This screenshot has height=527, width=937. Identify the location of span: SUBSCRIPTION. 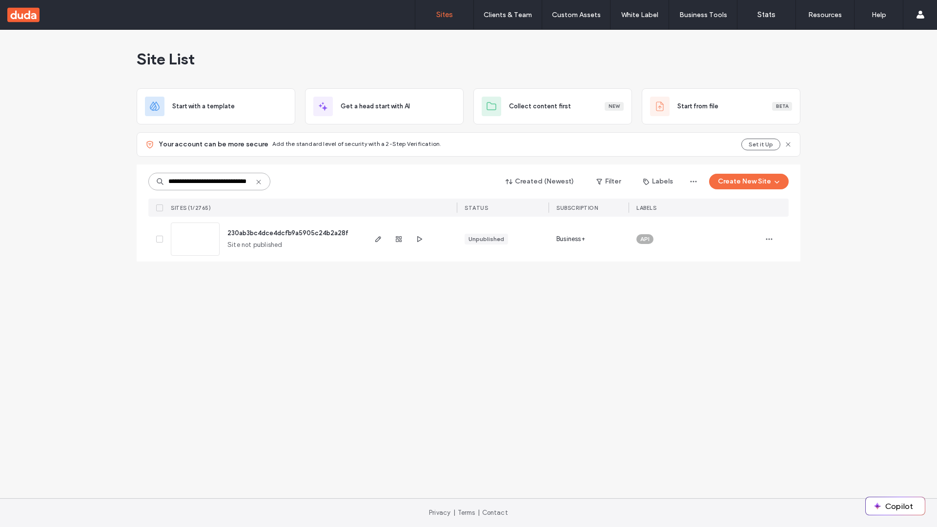
(577, 208).